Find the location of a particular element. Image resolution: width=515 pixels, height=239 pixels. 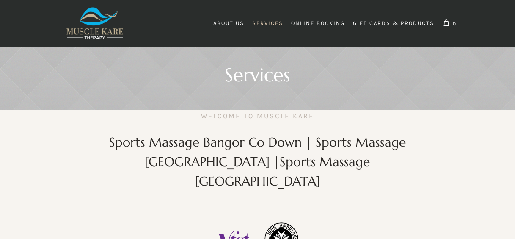

h4: Welcome to Muscle Kare is located at coordinates (257, 116).